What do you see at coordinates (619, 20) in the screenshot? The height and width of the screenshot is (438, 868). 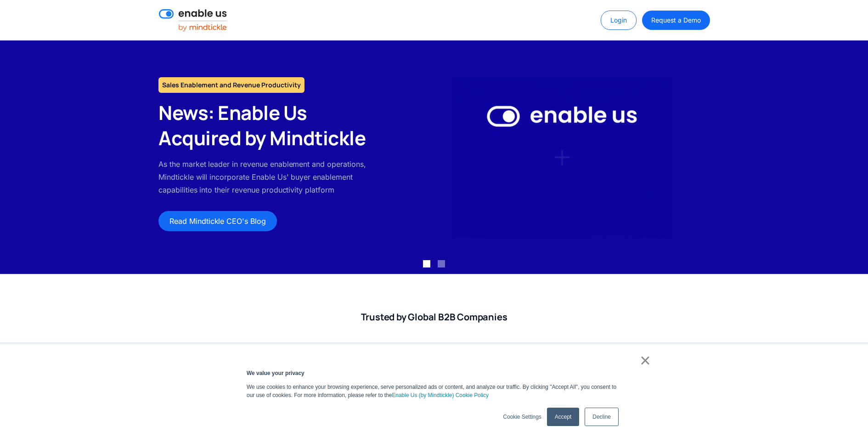 I see `a: Login` at bounding box center [619, 20].